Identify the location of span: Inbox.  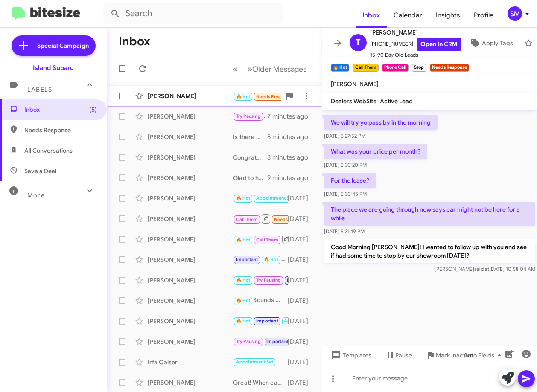
(371, 16).